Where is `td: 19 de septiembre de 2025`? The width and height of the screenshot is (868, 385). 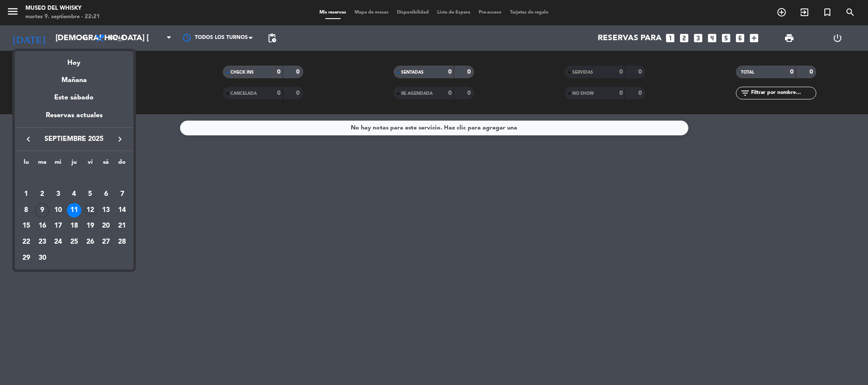
td: 19 de septiembre de 2025 is located at coordinates (90, 226).